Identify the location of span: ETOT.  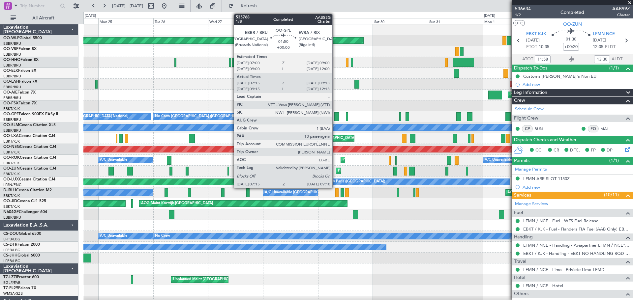
(531, 47).